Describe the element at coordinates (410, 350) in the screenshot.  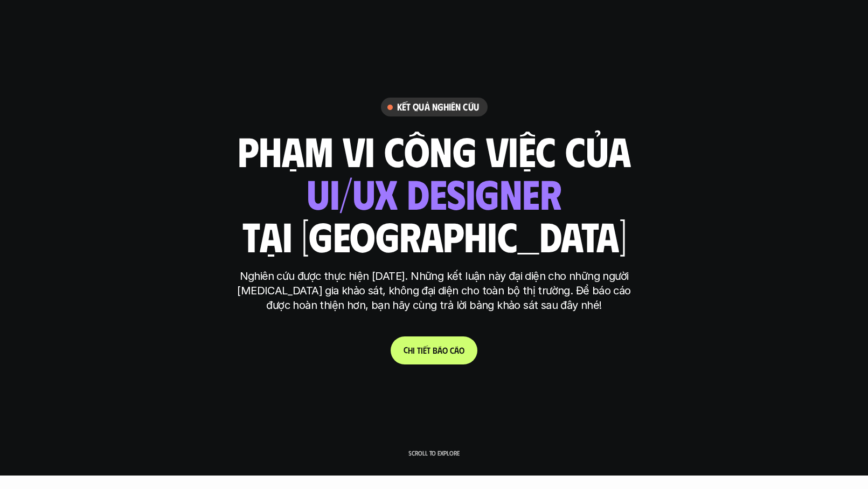
I see `span: h` at that location.